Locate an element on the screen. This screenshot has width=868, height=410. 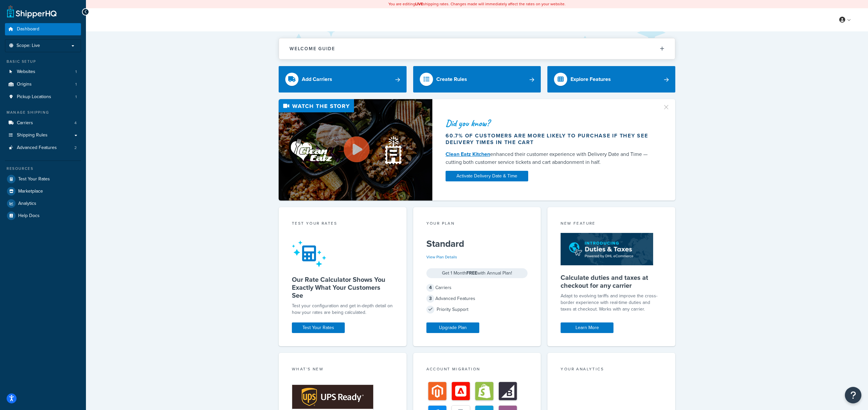
a: Activate Delivery Date & Time is located at coordinates (487, 176).